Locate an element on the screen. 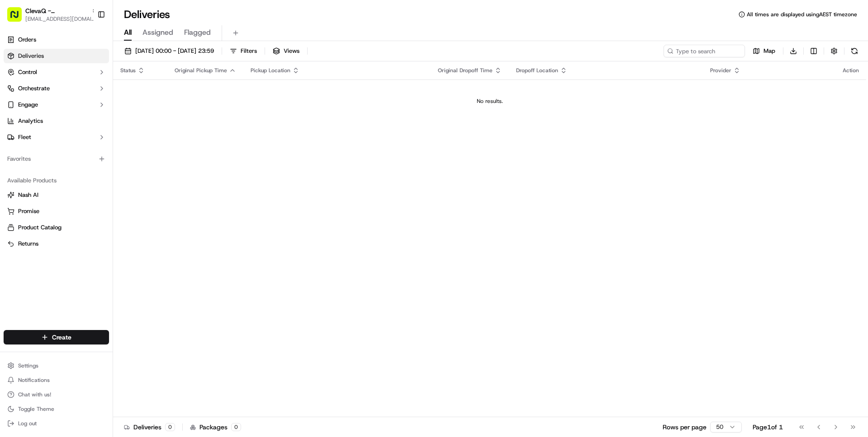  span: All times are displayed using AEST timezone is located at coordinates (802, 15).